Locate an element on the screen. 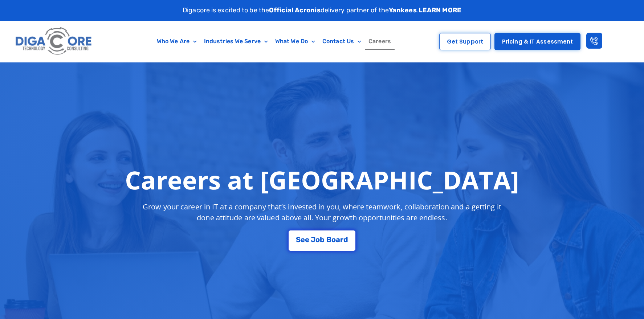 This screenshot has width=644, height=319. nav: Menu is located at coordinates (274, 41).